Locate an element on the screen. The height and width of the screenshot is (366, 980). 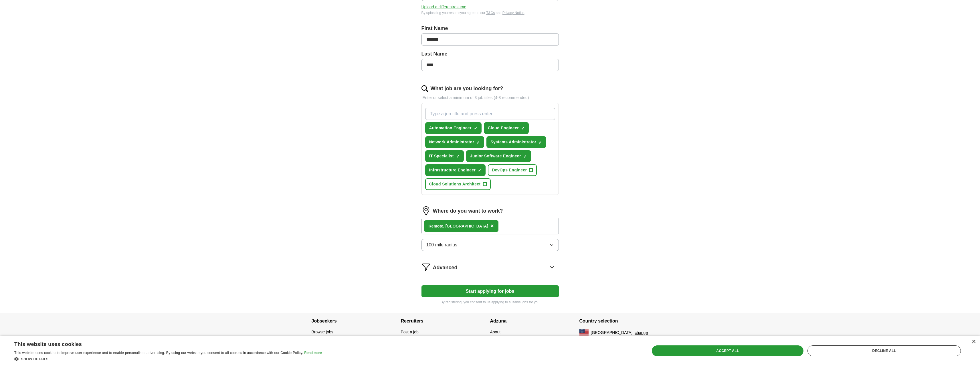
span: DevOps Engineer is located at coordinates (509, 170).